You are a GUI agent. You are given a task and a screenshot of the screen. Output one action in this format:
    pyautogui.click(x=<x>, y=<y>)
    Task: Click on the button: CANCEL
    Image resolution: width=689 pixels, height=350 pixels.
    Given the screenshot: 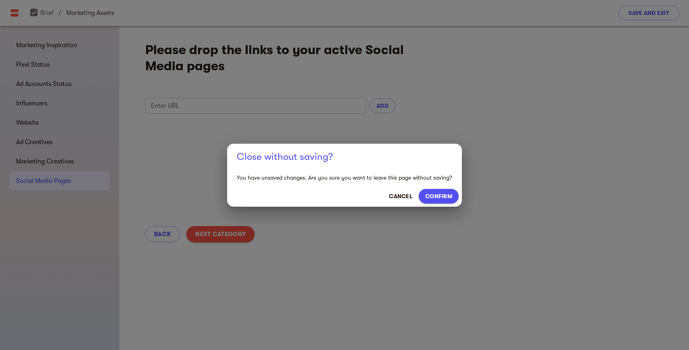 What is the action you would take?
    pyautogui.click(x=401, y=196)
    